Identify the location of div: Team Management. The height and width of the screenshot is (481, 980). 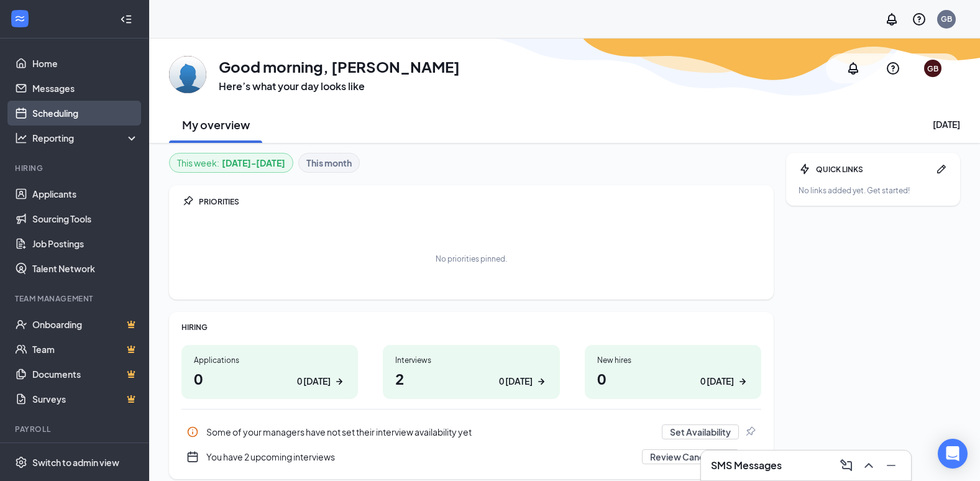
(75, 299).